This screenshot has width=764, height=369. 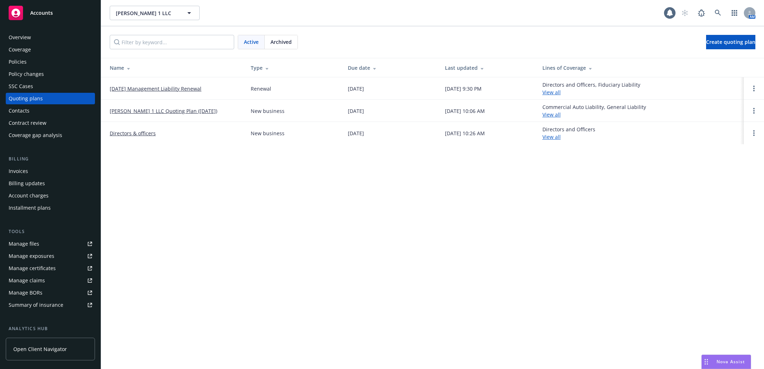 What do you see at coordinates (174, 68) in the screenshot?
I see `div: Name` at bounding box center [174, 68].